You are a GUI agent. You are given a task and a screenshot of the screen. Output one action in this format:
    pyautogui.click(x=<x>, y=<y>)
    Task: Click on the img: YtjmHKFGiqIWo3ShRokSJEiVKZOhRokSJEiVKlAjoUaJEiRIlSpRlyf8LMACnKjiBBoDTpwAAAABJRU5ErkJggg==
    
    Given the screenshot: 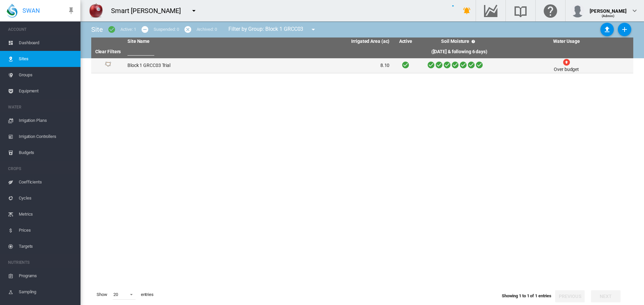 What is the action you would take?
    pyautogui.click(x=96, y=11)
    